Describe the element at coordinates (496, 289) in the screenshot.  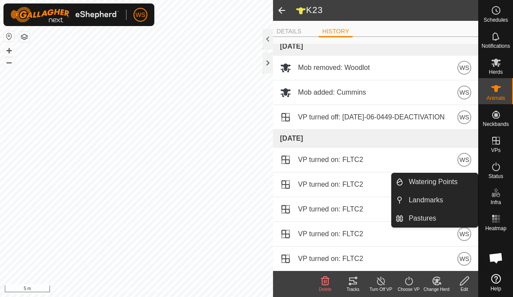
I see `span: Help` at that location.